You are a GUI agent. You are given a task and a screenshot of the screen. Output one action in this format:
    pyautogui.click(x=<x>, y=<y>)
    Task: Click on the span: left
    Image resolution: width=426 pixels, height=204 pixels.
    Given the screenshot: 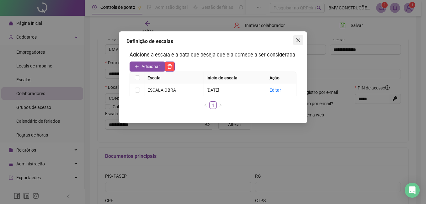 What is the action you would take?
    pyautogui.click(x=205, y=105)
    